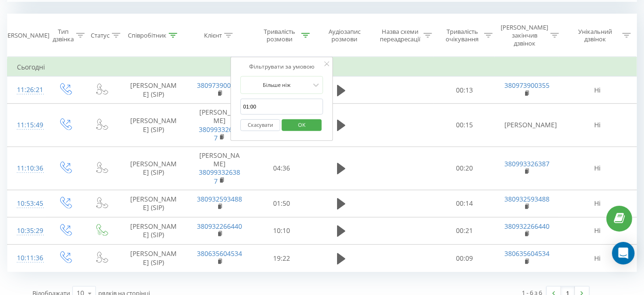  What do you see at coordinates (213, 35) in the screenshot?
I see `div: Клієнт` at bounding box center [213, 35].